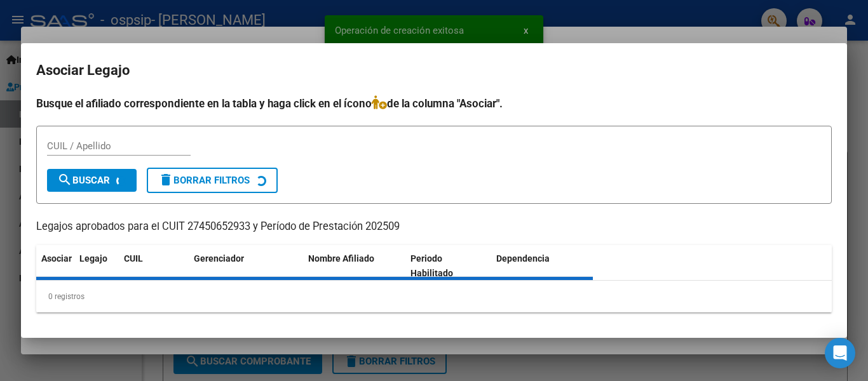 This screenshot has height=381, width=868. What do you see at coordinates (153, 266) in the screenshot?
I see `datatable-header-cell: CUIL` at bounding box center [153, 266].